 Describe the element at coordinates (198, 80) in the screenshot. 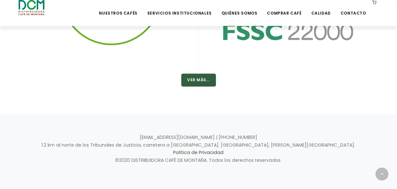

I see `button: Ver Más...` at that location.